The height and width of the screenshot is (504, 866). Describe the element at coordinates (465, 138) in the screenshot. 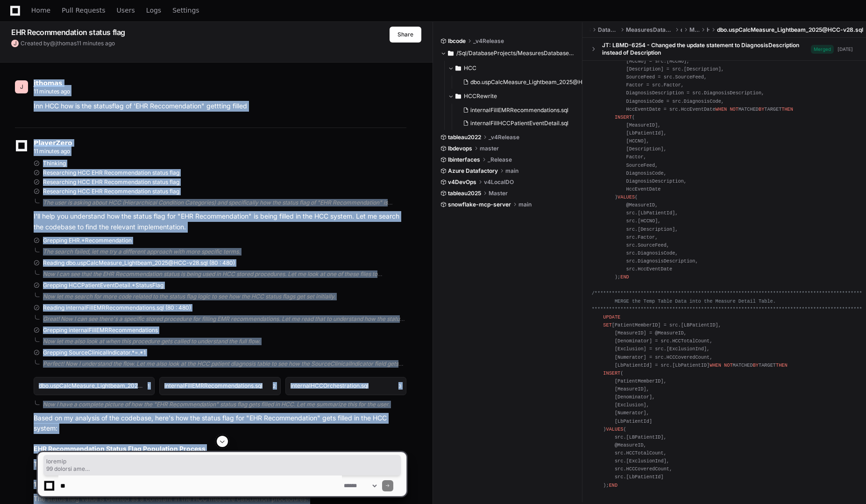

I see `span: tableau2022` at that location.